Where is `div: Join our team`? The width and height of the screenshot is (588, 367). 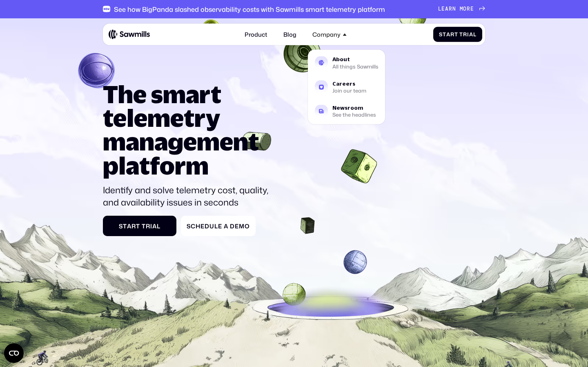 div: Join our team is located at coordinates (349, 91).